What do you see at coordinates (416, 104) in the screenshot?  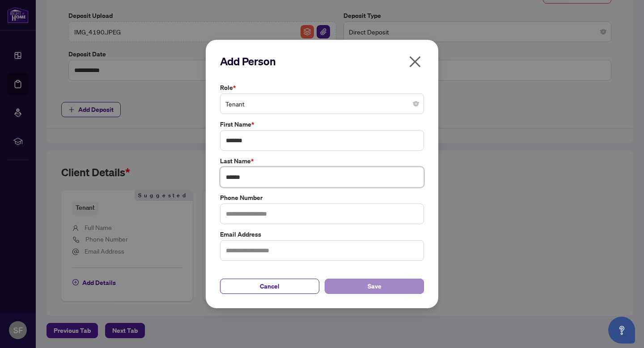 I see `span: close-circle` at bounding box center [416, 104].